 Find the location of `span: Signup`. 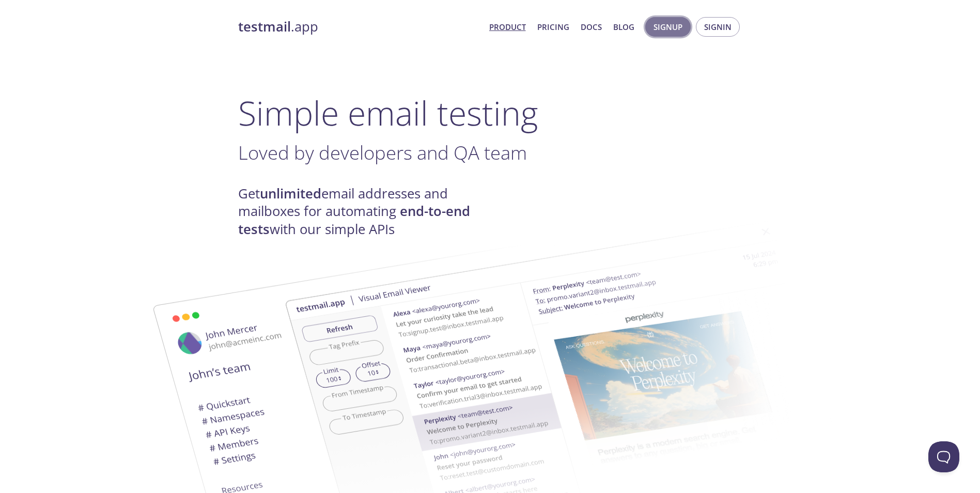

span: Signup is located at coordinates (668, 27).